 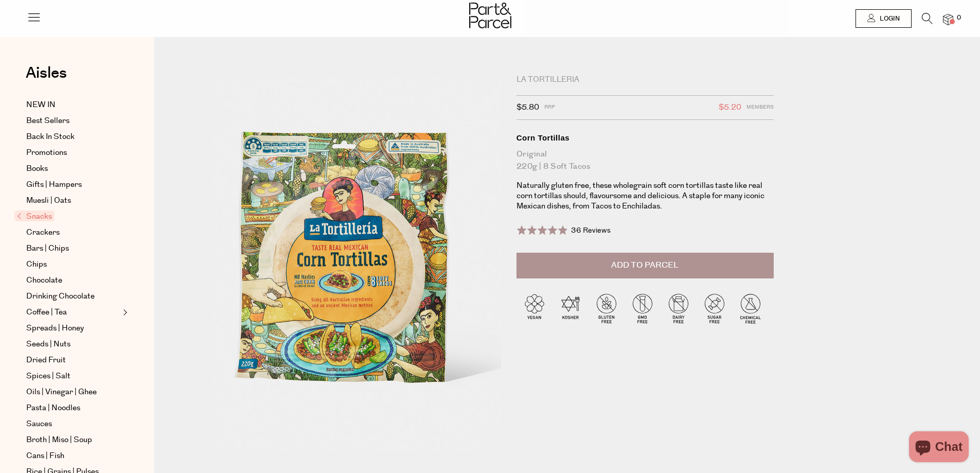 I want to click on a: Best Sellers, so click(x=73, y=121).